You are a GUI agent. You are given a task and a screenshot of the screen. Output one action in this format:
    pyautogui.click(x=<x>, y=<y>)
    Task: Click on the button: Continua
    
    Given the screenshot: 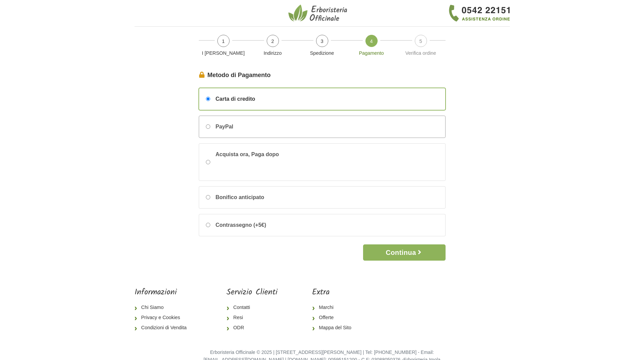 What is the action you would take?
    pyautogui.click(x=404, y=252)
    